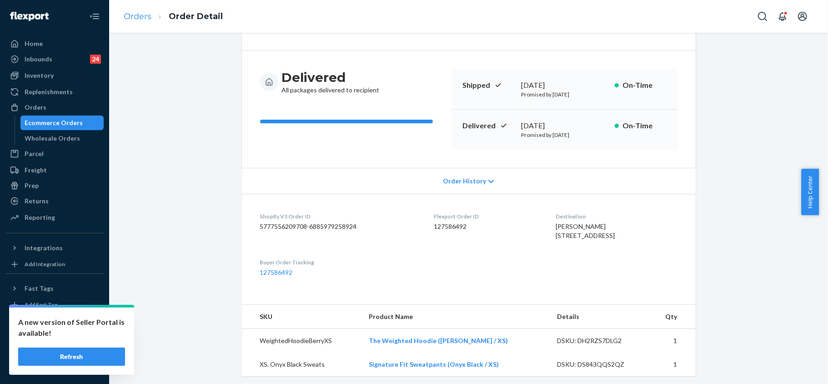 Image resolution: width=828 pixels, height=384 pixels. What do you see at coordinates (55, 217) in the screenshot?
I see `a: Reporting` at bounding box center [55, 217].